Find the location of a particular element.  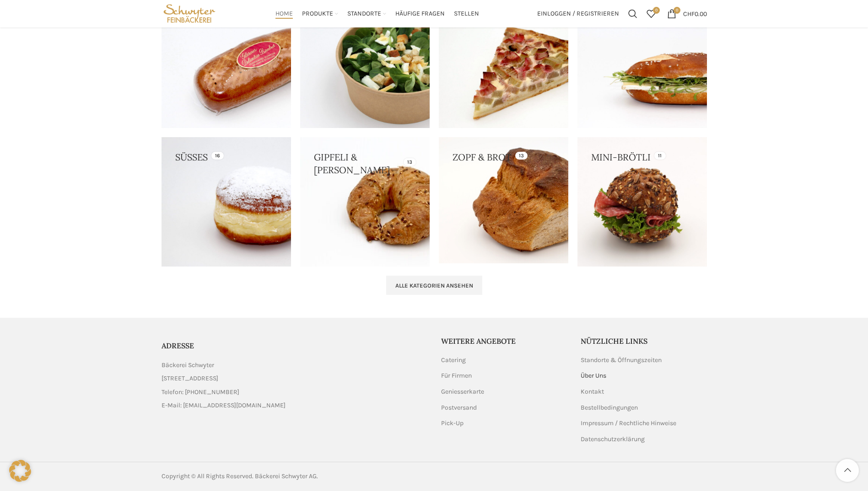

div: Copyright © All Rights Reserved. Bäckerei Schwyter AG. is located at coordinates (295, 477).